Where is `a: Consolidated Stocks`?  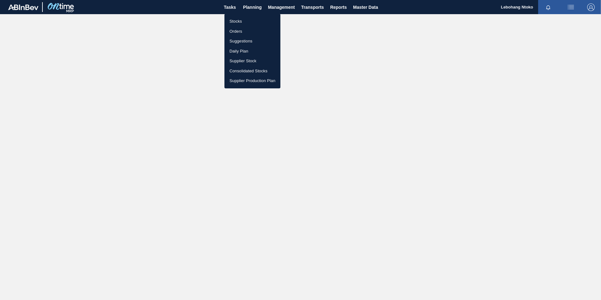 a: Consolidated Stocks is located at coordinates (252, 71).